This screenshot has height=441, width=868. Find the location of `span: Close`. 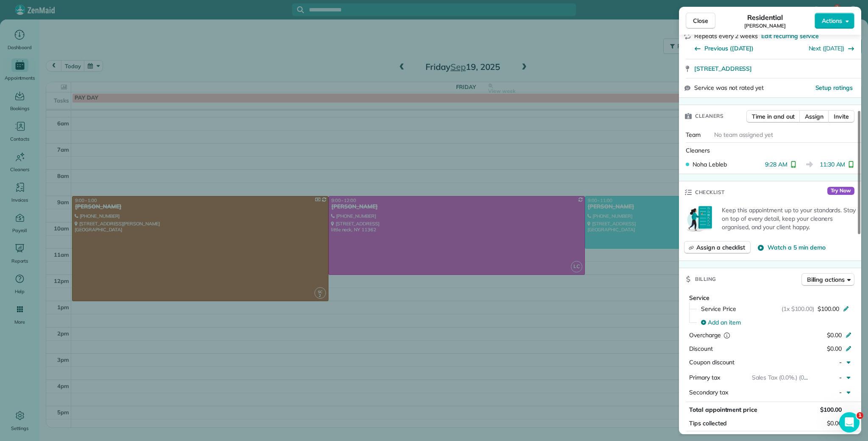

span: Close is located at coordinates (701, 21).